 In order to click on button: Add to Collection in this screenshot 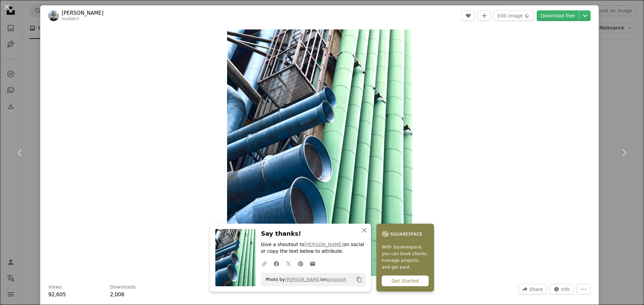, I will do `click(484, 16)`.